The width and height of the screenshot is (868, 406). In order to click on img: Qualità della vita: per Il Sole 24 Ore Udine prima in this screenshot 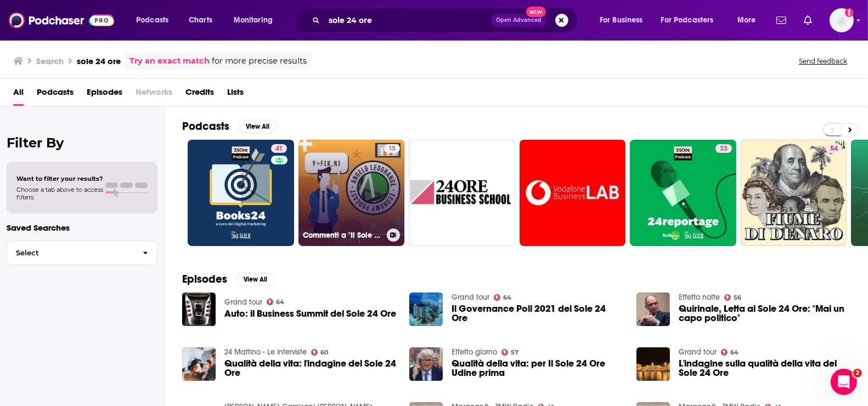, I will do `click(425, 364)`.